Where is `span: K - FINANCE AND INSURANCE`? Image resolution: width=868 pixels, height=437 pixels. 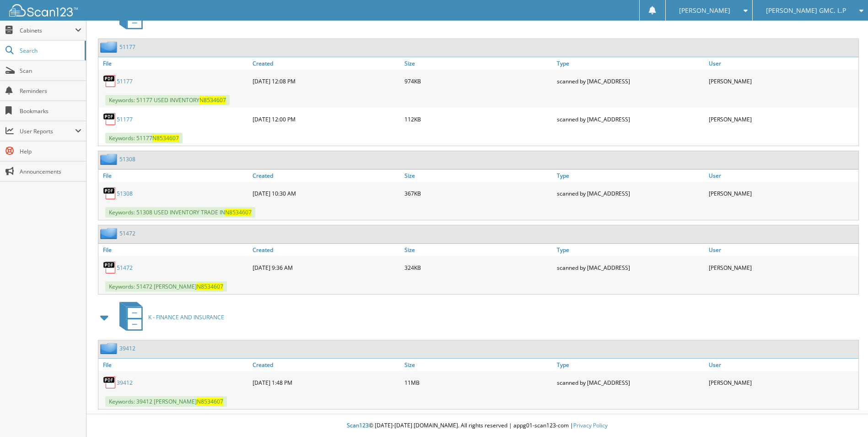 span: K - FINANCE AND INSURANCE is located at coordinates (186, 317).